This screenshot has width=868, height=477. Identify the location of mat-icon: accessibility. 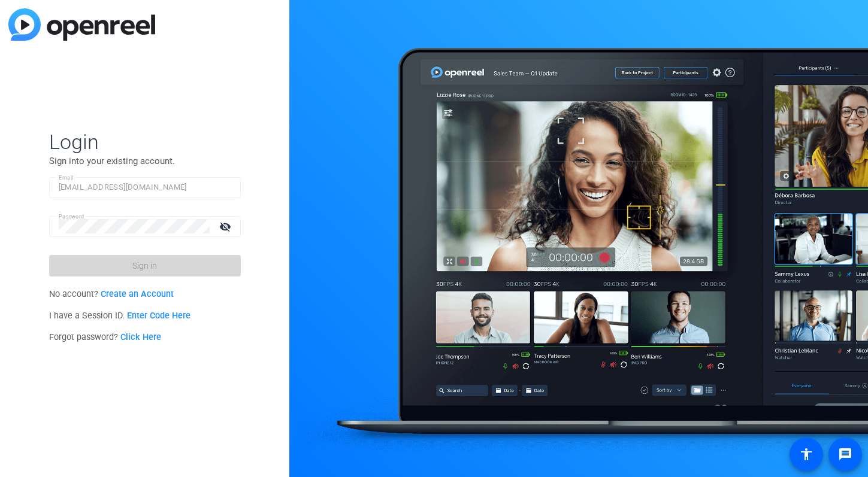
(806, 454).